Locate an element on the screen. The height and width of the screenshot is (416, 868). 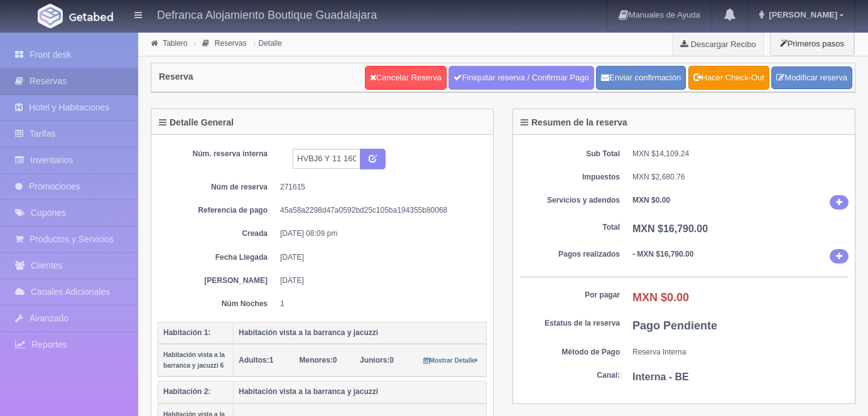
button: Primeros pasos is located at coordinates (812, 43).